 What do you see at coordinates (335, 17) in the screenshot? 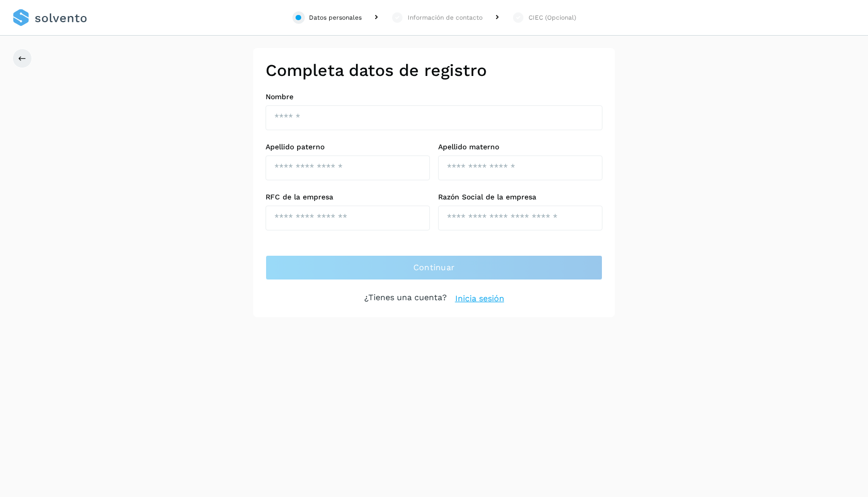
I see `div: Datos personales` at bounding box center [335, 17].